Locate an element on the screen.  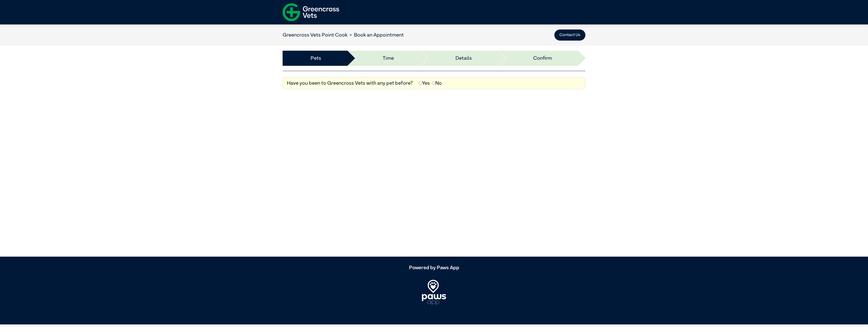
h5: Powered by Paws App is located at coordinates (434, 268).